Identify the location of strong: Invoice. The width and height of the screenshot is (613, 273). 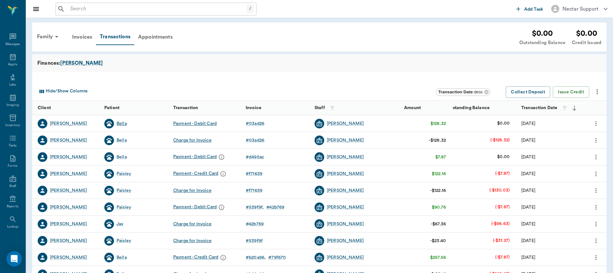
(253, 108).